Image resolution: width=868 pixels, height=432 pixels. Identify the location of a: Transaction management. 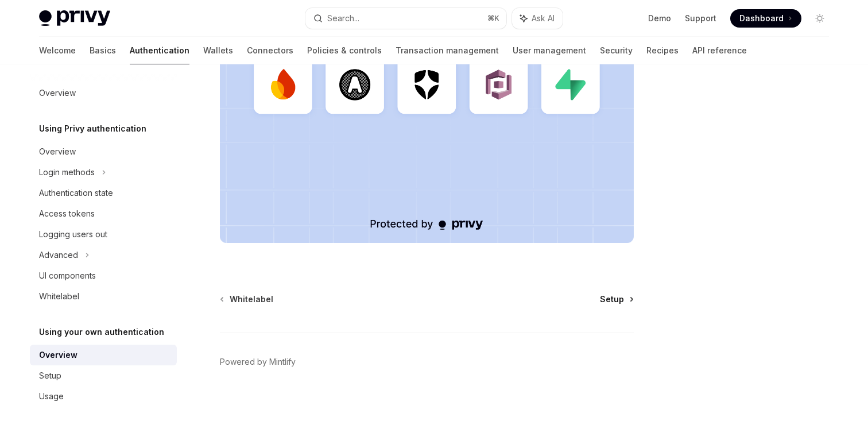
(447, 50).